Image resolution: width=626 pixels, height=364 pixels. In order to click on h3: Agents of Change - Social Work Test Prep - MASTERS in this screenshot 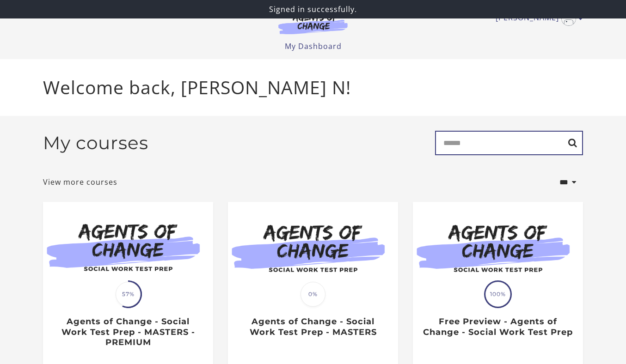, I will do `click(313, 327)`.